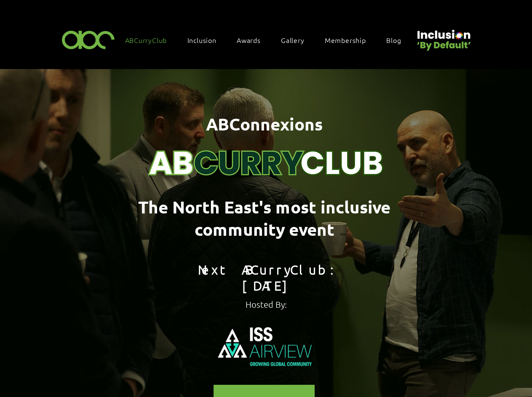  What do you see at coordinates (267, 139) in the screenshot?
I see `img: Curry Club Brand (4).png` at bounding box center [267, 139].